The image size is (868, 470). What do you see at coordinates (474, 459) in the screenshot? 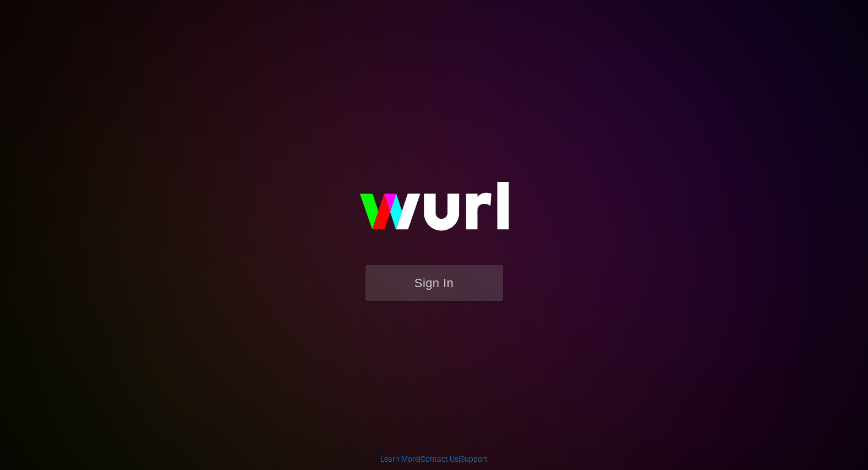
I see `a: Support` at bounding box center [474, 459].